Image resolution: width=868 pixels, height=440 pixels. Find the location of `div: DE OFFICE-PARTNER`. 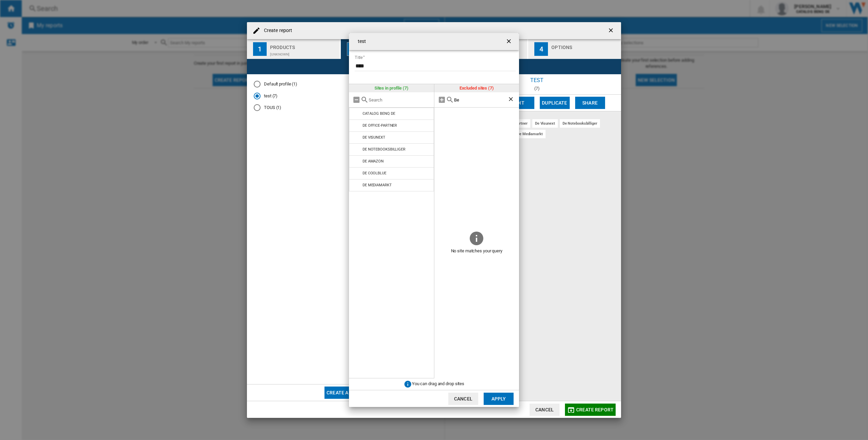

div: DE OFFICE-PARTNER is located at coordinates (380, 125).